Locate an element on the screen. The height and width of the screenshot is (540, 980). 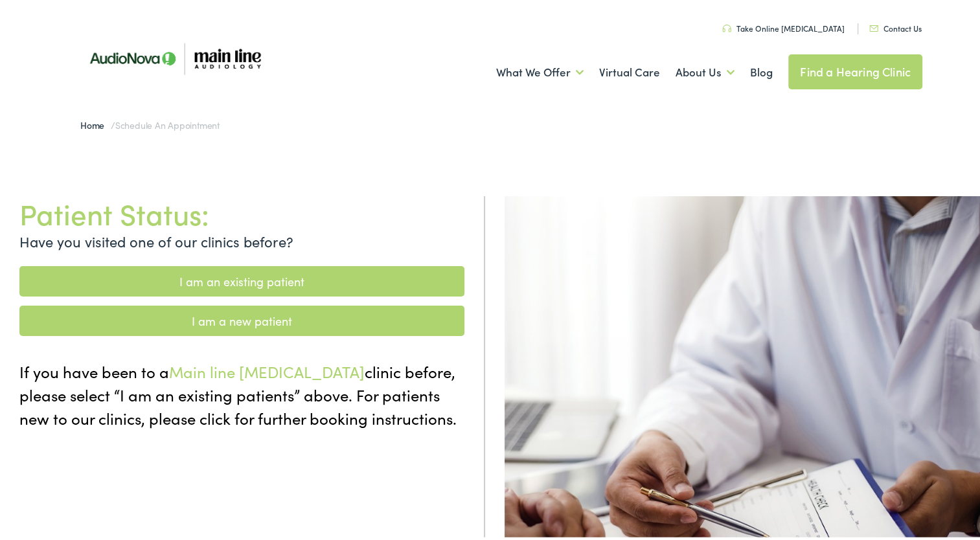
a: What We Offer is located at coordinates (540, 70).